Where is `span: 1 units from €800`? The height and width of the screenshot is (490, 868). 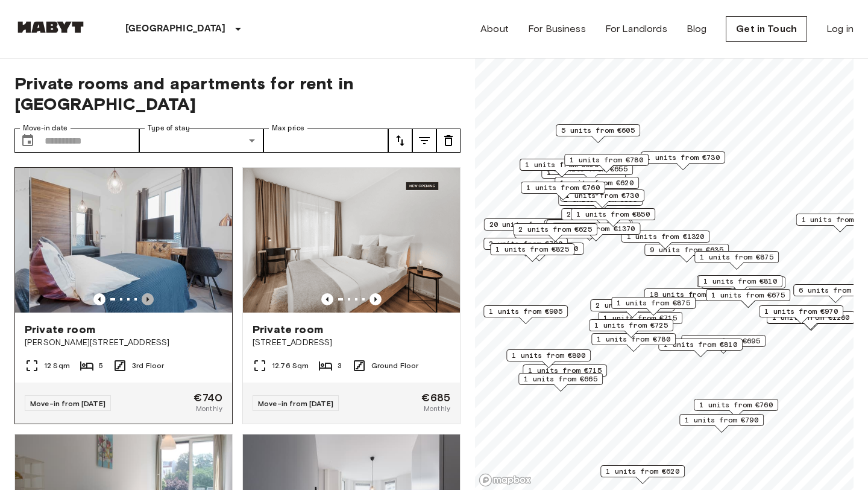 span: 1 units from €800 is located at coordinates (549, 355).